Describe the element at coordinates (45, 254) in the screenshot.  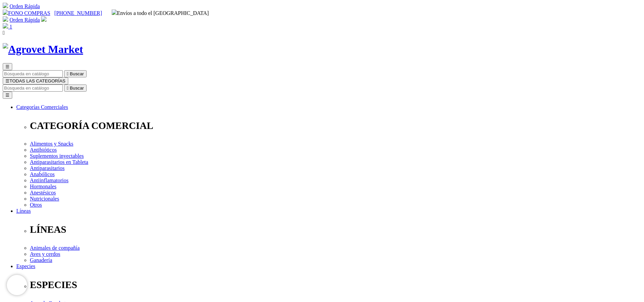
I see `a: Aves y cerdos` at that location.